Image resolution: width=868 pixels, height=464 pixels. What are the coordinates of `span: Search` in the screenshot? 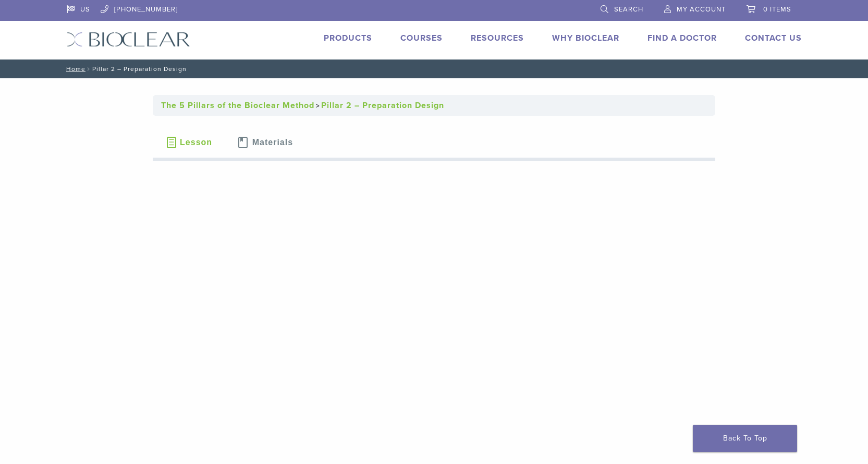 It's located at (629, 10).